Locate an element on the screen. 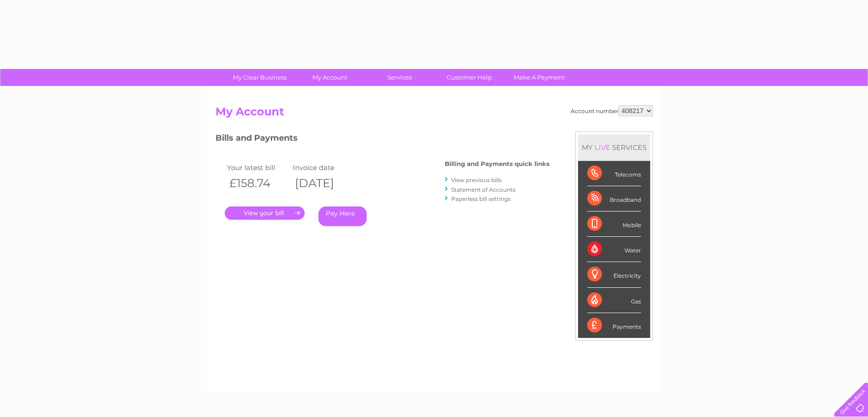 This screenshot has height=417, width=868. a: View previous bills is located at coordinates (476, 180).